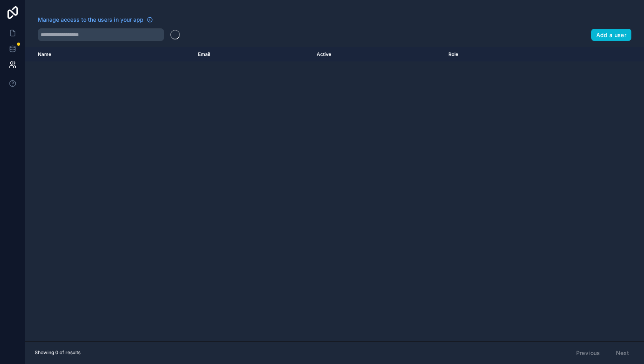 Image resolution: width=644 pixels, height=364 pixels. I want to click on th: Active, so click(377, 54).